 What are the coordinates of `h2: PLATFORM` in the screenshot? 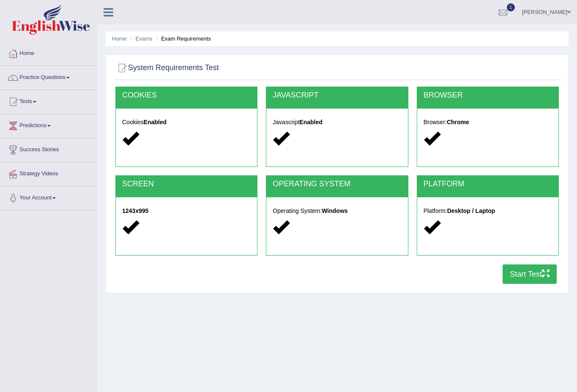 It's located at (488, 184).